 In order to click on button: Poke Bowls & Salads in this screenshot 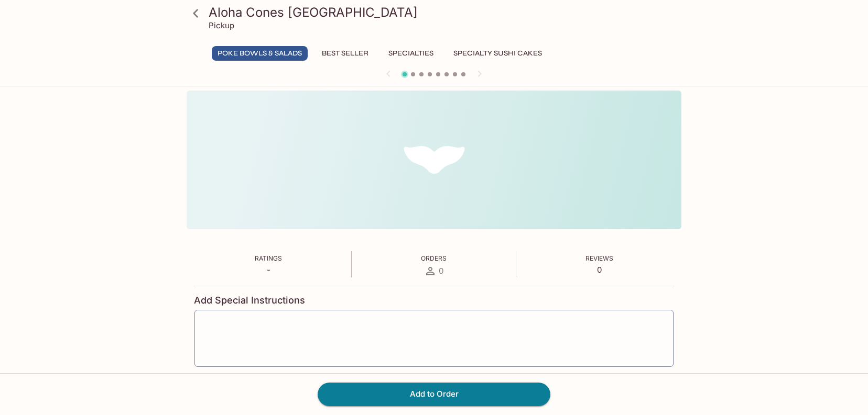, I will do `click(259, 53)`.